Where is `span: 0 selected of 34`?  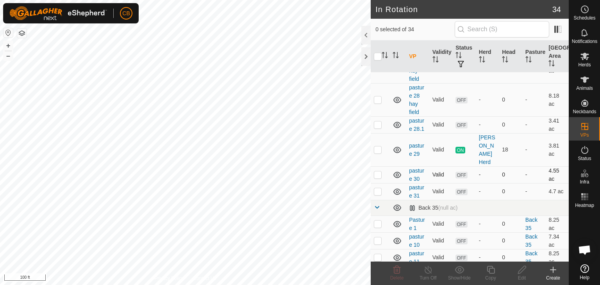 span: 0 selected of 34 is located at coordinates (415, 29).